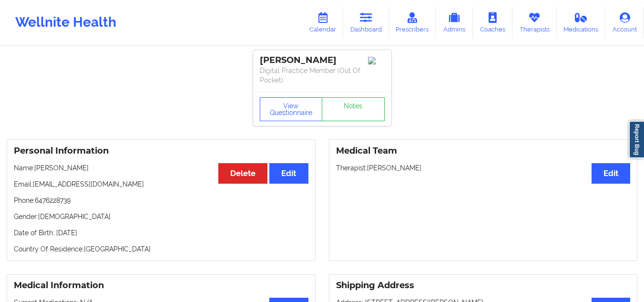 This screenshot has height=302, width=644. Describe the element at coordinates (637, 139) in the screenshot. I see `a: Report Bug` at that location.